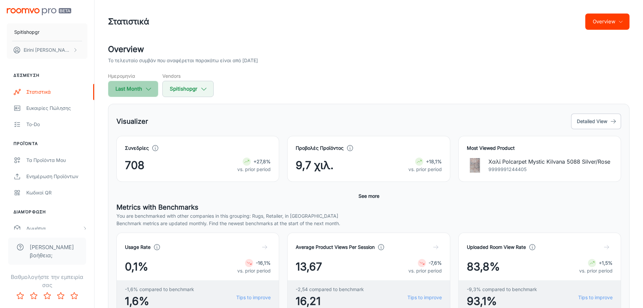  What do you see at coordinates (136, 266) in the screenshot?
I see `span: 0,1%` at bounding box center [136, 266].